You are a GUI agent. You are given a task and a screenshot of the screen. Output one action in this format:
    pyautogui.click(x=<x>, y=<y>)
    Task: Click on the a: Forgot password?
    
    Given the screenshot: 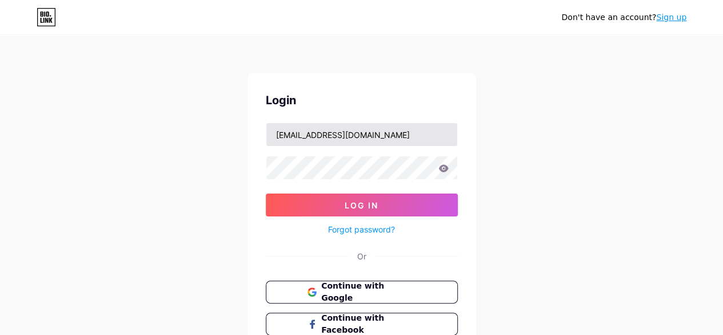 What is the action you would take?
    pyautogui.click(x=361, y=229)
    